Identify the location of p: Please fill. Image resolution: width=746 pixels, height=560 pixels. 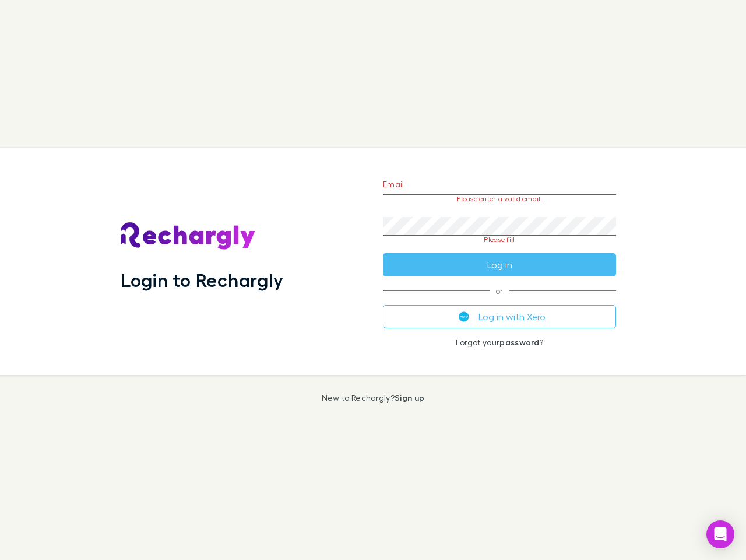
(500, 240).